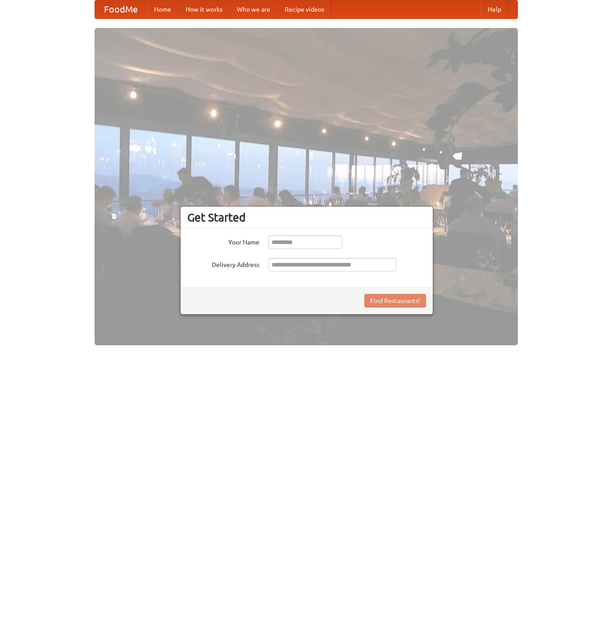  I want to click on button: Find Restaurants!, so click(395, 301).